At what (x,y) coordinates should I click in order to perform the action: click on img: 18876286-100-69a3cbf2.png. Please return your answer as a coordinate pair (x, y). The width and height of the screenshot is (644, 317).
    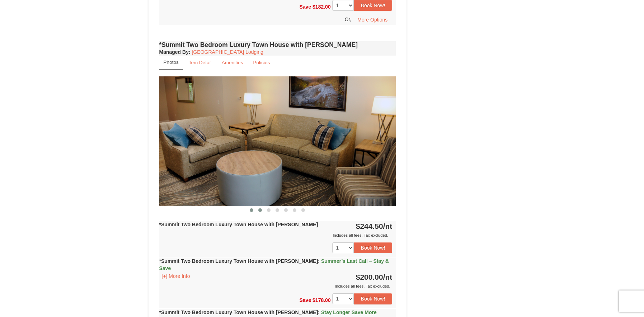
    Looking at the image, I should click on (277, 141).